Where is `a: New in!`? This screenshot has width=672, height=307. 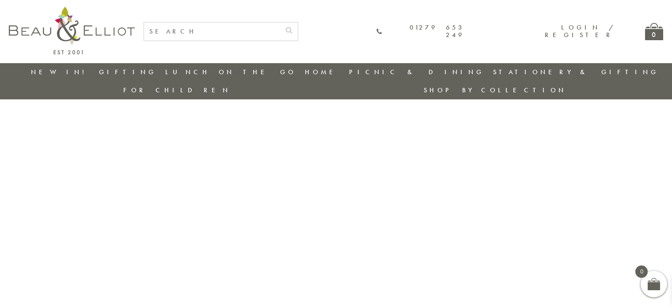
a: New in! is located at coordinates (60, 72).